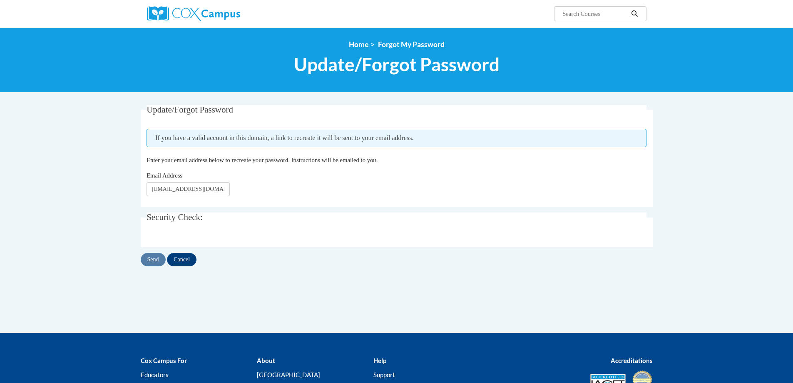 The image size is (793, 383). Describe the element at coordinates (155, 374) in the screenshot. I see `a: Educators` at that location.